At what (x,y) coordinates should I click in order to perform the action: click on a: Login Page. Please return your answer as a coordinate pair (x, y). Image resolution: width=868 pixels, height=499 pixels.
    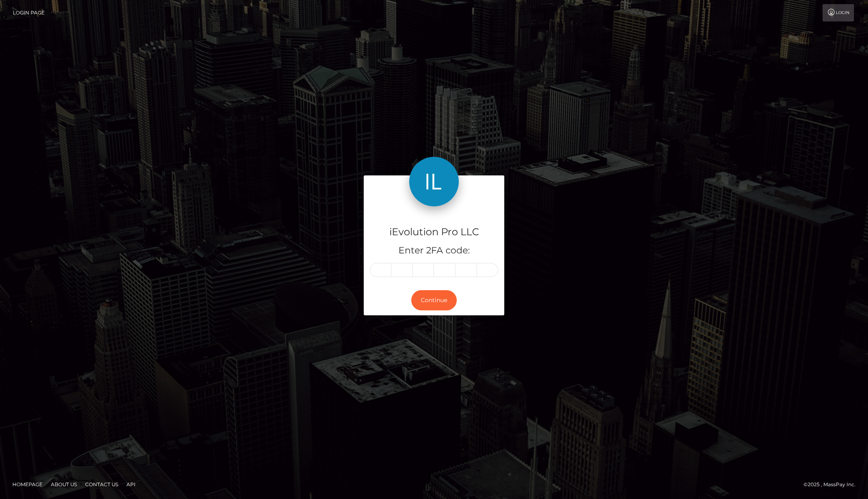
    Looking at the image, I should click on (28, 13).